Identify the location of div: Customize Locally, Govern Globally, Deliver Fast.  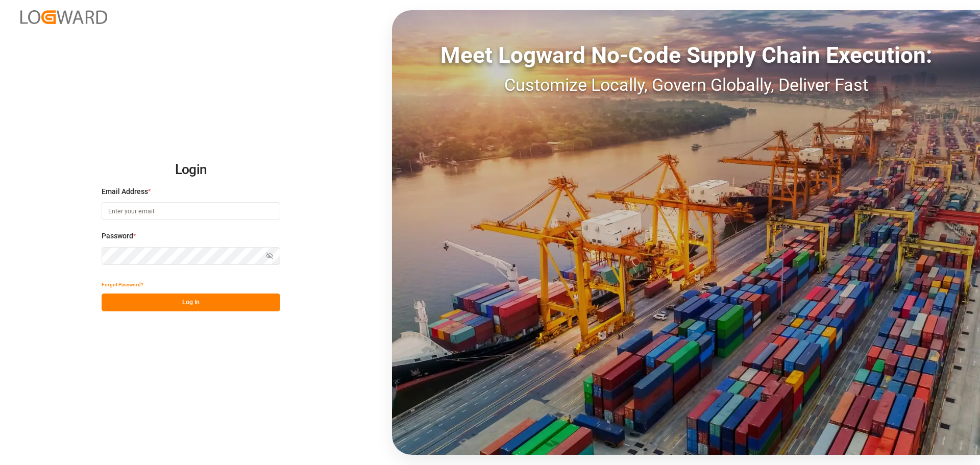
(686, 85).